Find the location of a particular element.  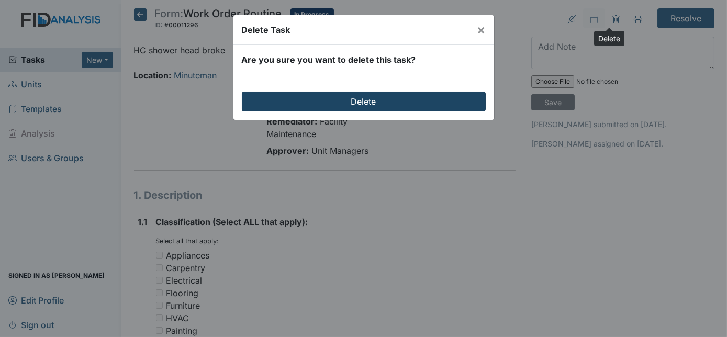

div: Delete Task is located at coordinates (266, 30).